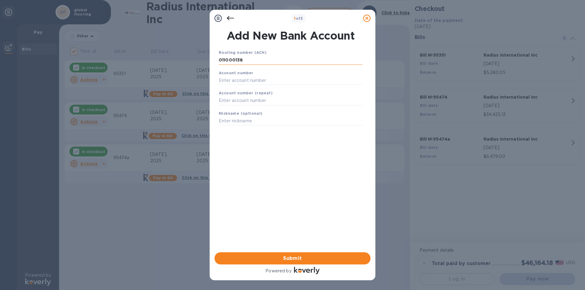 This screenshot has width=585, height=290. I want to click on img: Logo, so click(307, 271).